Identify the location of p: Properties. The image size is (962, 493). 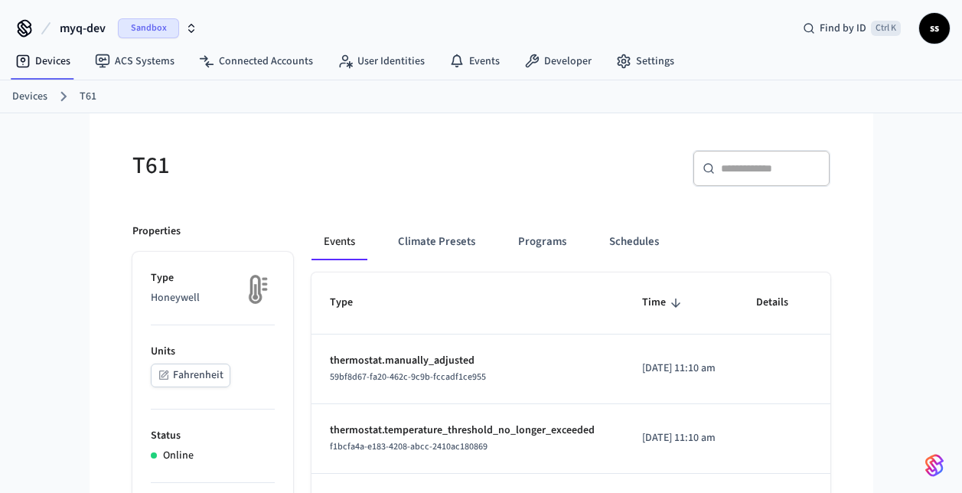
(156, 231).